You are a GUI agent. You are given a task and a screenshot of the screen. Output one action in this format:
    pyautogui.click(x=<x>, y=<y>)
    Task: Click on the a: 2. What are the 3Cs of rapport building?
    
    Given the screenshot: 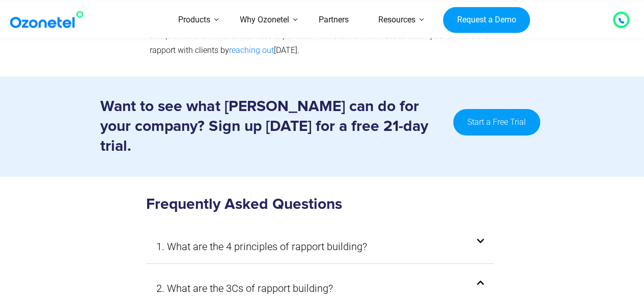 What is the action you would take?
    pyautogui.click(x=244, y=288)
    